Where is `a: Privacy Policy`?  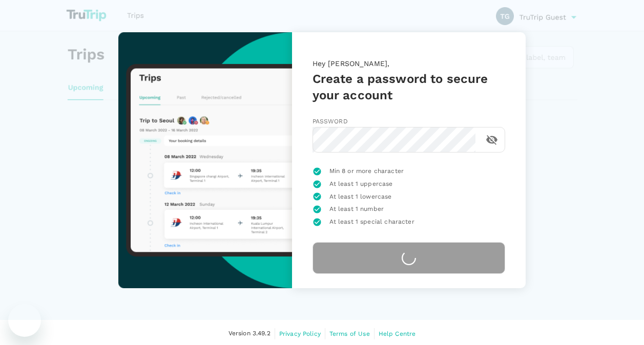 a: Privacy Policy is located at coordinates (300, 334).